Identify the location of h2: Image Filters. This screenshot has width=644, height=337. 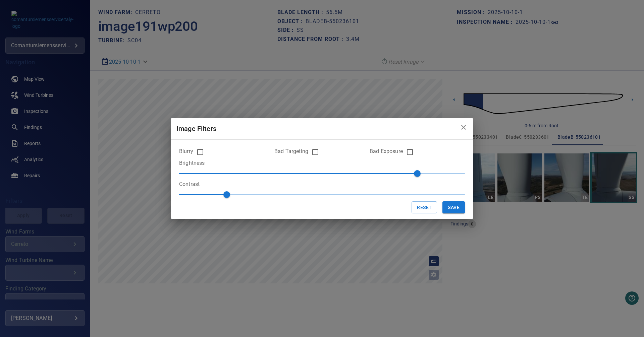
(322, 128).